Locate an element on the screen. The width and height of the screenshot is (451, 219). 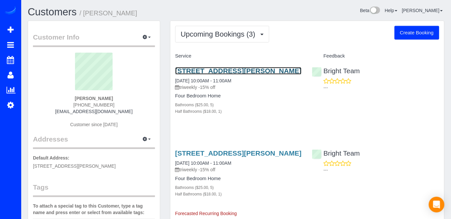
a: Automaid Logo is located at coordinates (10, 11).